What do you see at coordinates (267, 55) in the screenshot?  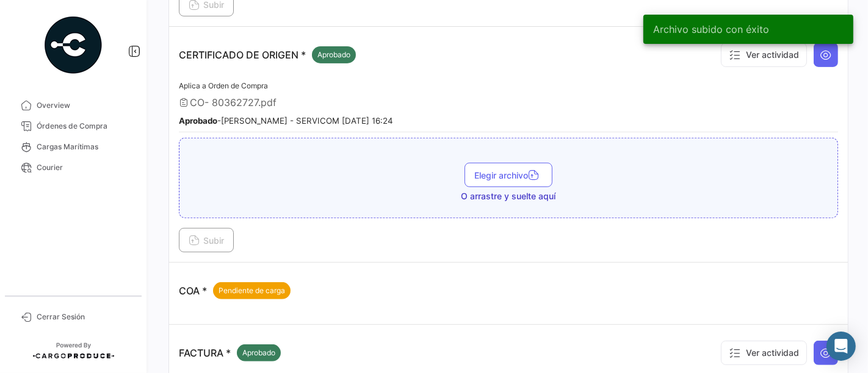 I see `p: CERTIFICADO DE ORIGEN *` at bounding box center [267, 55].